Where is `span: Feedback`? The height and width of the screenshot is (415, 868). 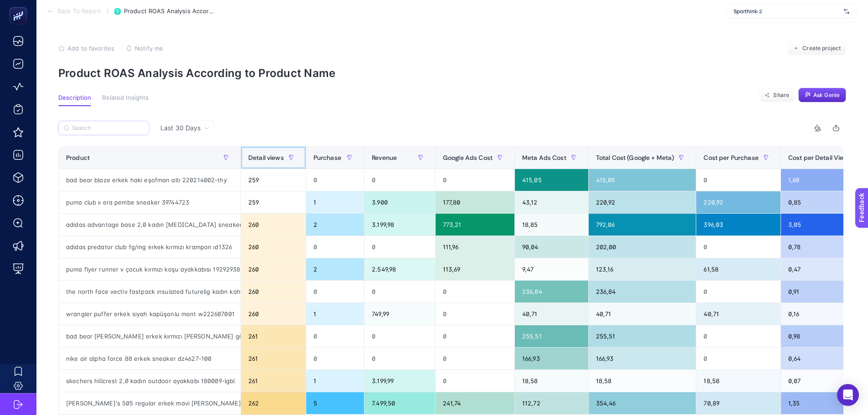 span: Feedback is located at coordinates (20, 6).